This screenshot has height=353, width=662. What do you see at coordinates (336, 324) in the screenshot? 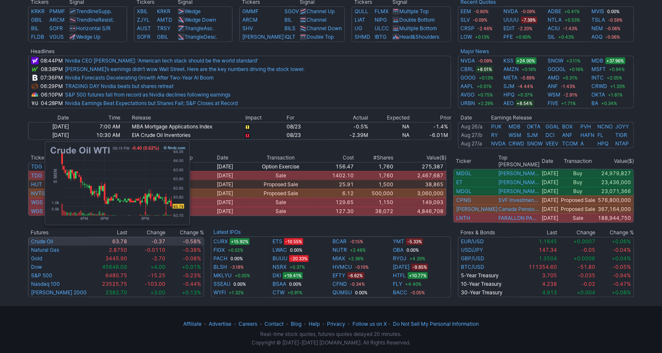
I see `a: Privacy` at bounding box center [336, 324].